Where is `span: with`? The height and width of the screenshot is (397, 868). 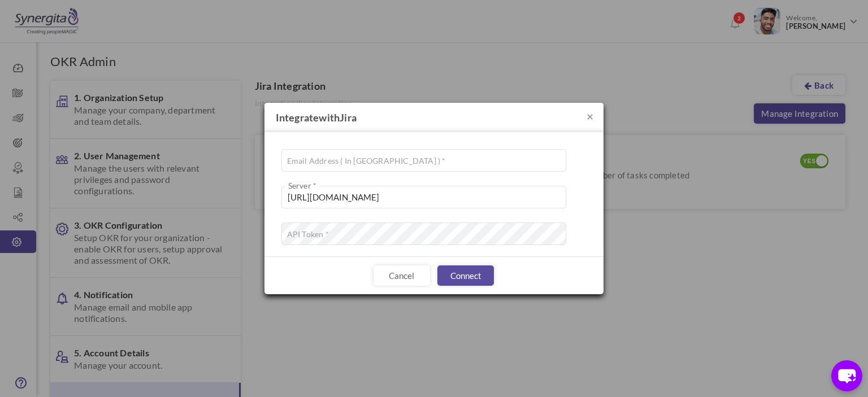
span: with is located at coordinates (329, 117).